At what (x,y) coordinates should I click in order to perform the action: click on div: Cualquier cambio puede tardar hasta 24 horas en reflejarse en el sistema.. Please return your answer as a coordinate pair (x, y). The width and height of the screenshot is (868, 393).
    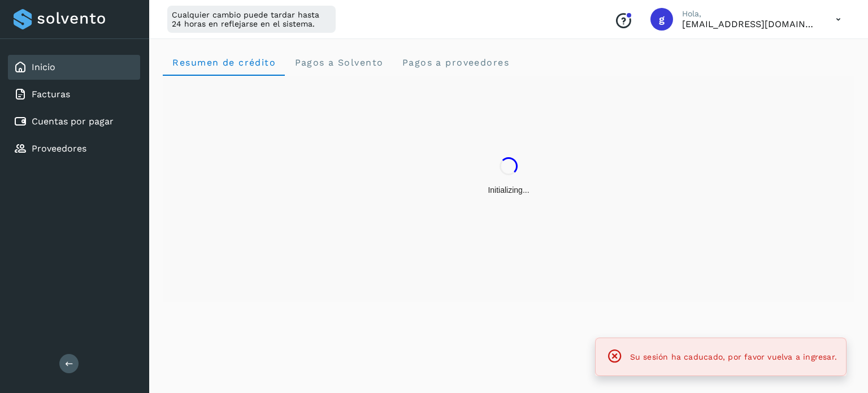
    Looking at the image, I should click on (252, 19).